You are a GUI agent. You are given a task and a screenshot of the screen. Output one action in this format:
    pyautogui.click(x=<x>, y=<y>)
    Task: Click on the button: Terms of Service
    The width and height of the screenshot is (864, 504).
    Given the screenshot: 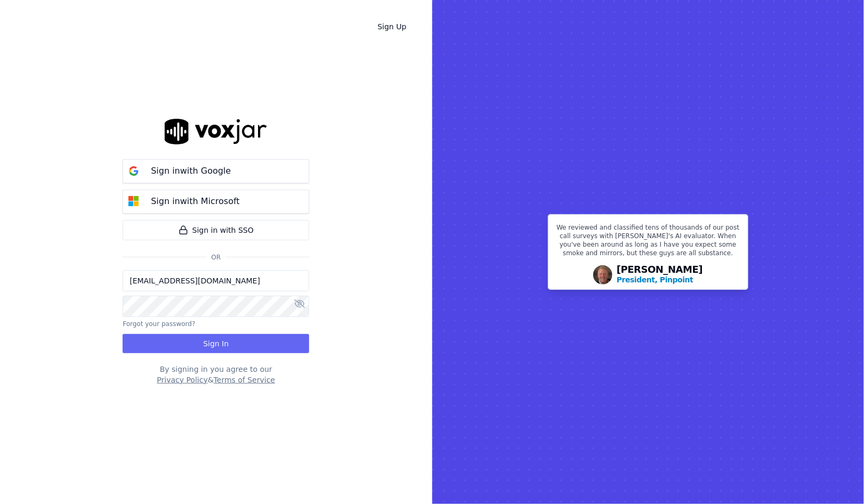 What is the action you would take?
    pyautogui.click(x=244, y=380)
    